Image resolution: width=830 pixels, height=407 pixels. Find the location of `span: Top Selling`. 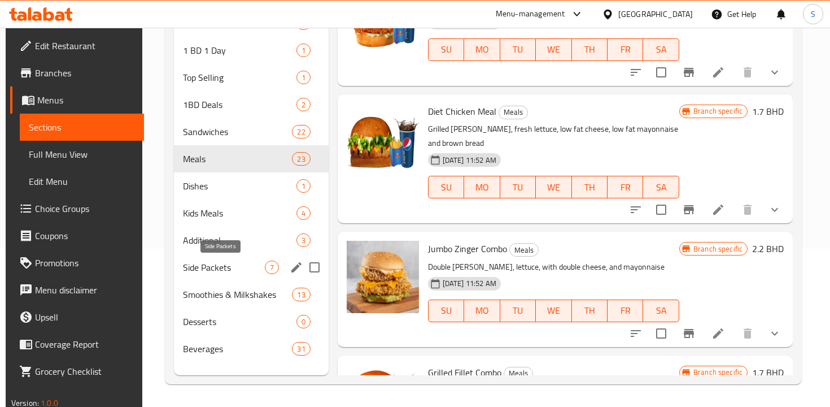

span: Top Selling is located at coordinates (239, 77).